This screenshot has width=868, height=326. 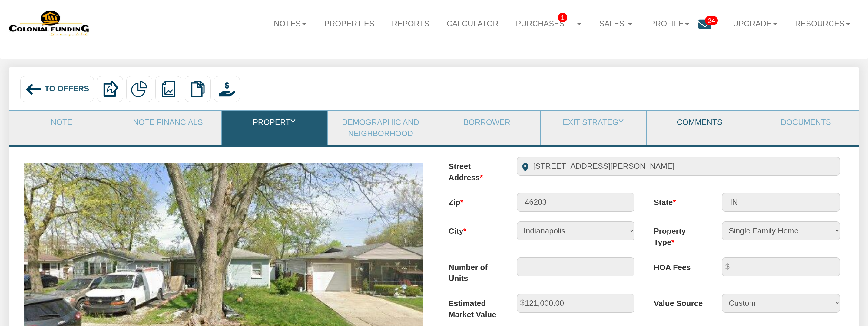 I want to click on a: Upgrade, so click(x=755, y=23).